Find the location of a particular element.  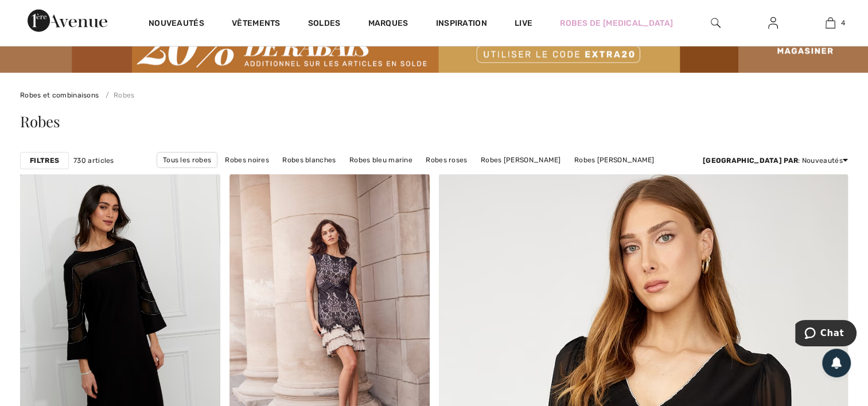

a: Se connecter is located at coordinates (772, 23).